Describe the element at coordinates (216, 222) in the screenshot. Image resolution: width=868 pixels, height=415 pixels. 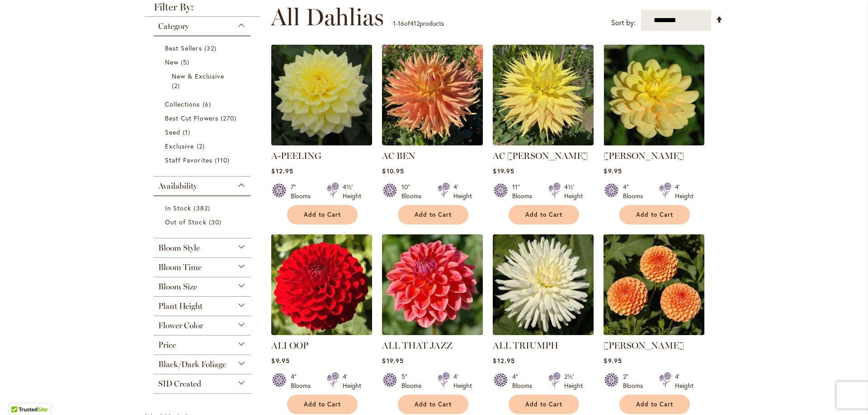
I see `span: 30` at that location.